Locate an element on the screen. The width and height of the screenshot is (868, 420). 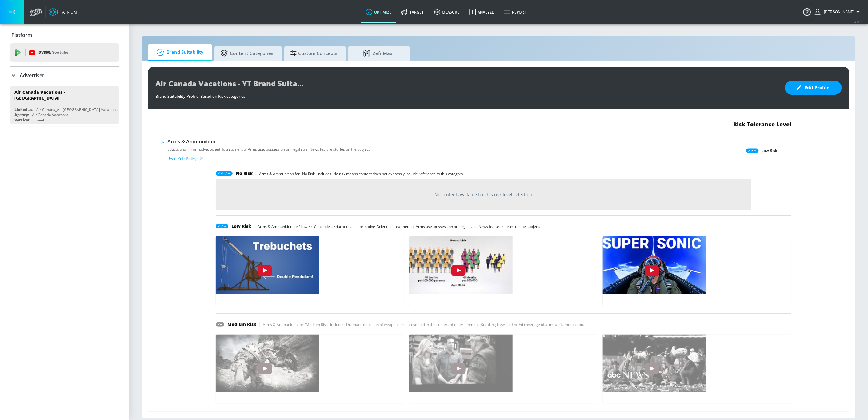
p: Arms & Ammunition for "Medium Risk" includes: Dramatic depiction of weapons use presented in the ... is located at coordinates (421, 324).